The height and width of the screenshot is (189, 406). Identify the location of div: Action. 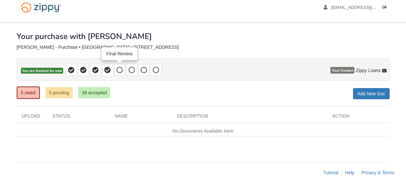
(359, 118).